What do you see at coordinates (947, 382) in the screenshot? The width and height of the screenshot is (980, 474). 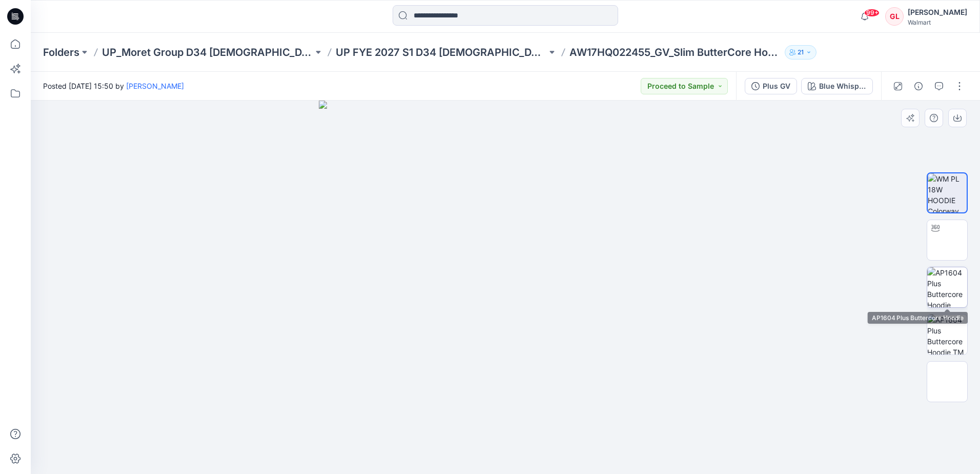 I see `img: AP1604 Plus Buttercore Hoodie PM` at bounding box center [947, 382].